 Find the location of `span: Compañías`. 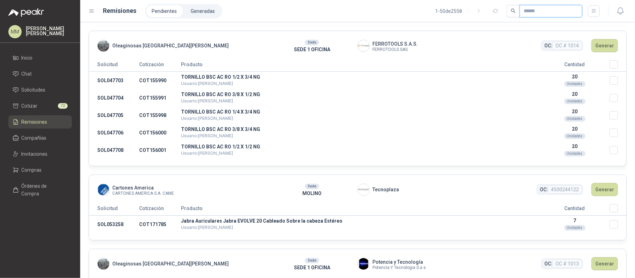

span: Compañías is located at coordinates (34, 138).